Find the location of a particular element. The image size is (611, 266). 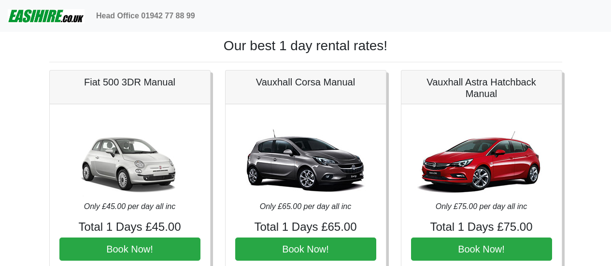

i: Only £45.00 per day all inc is located at coordinates (130, 206).